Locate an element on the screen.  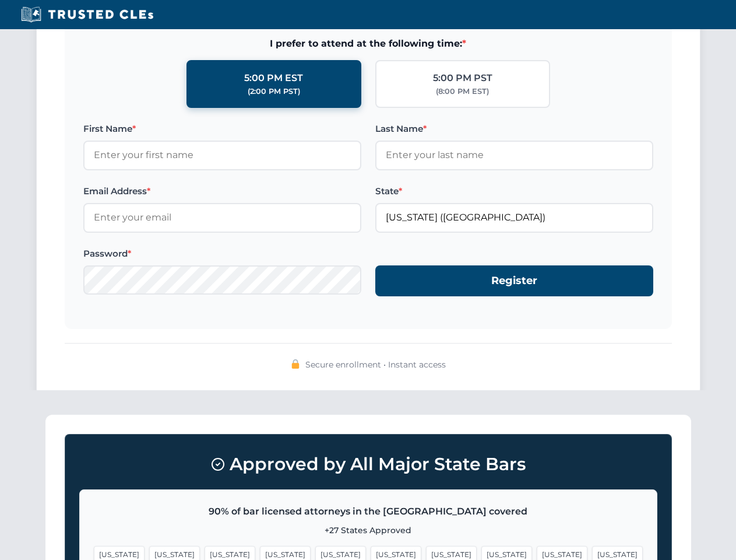
div: 5:00 PM EST is located at coordinates (273, 78).